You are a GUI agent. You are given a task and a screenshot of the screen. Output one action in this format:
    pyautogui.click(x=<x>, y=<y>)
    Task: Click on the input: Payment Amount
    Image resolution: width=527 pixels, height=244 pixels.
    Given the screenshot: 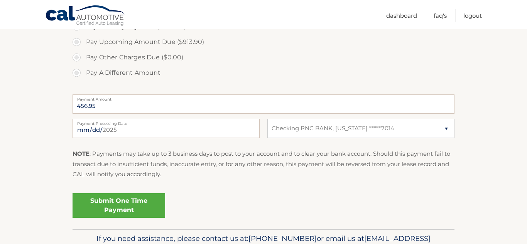 What is the action you would take?
    pyautogui.click(x=263, y=104)
    